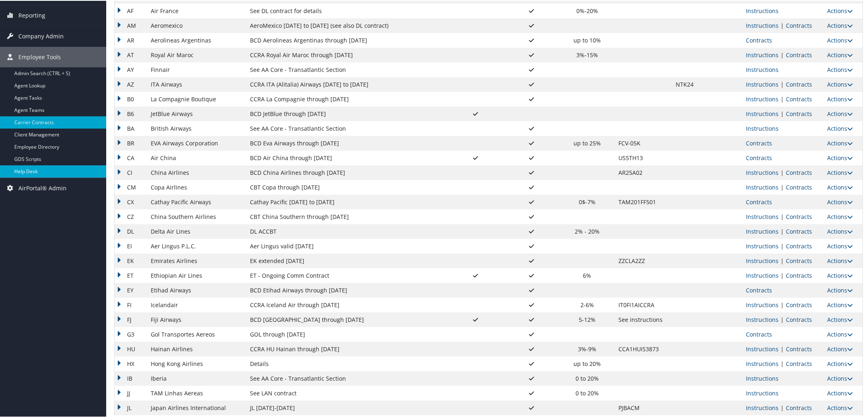 The width and height of the screenshot is (868, 417). Describe the element at coordinates (587, 363) in the screenshot. I see `td: up to 20%` at that location.